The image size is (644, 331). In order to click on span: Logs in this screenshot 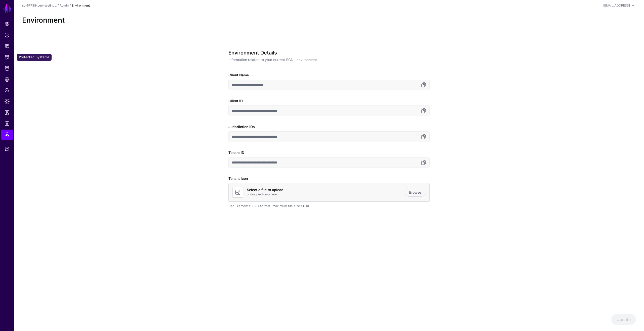, I will do `click(7, 123)`.